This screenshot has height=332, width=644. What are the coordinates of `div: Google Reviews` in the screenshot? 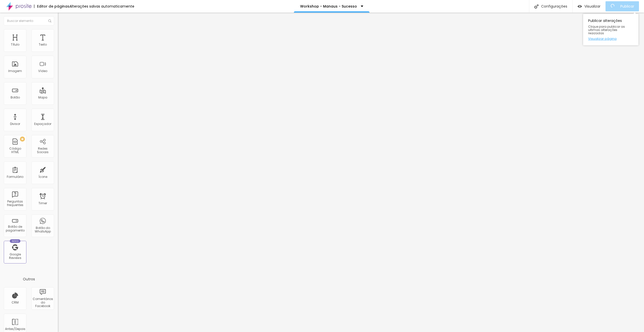 It's located at (15, 256).